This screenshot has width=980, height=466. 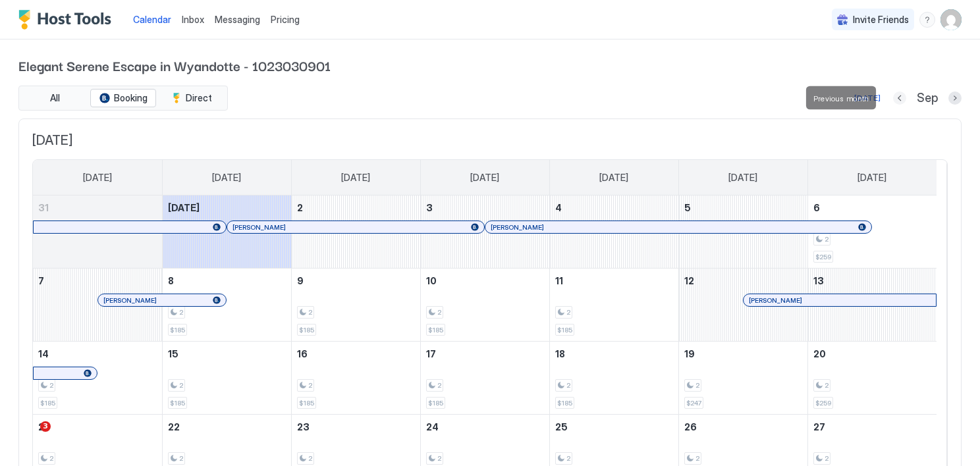 What do you see at coordinates (285, 20) in the screenshot?
I see `span: Pricing` at bounding box center [285, 20].